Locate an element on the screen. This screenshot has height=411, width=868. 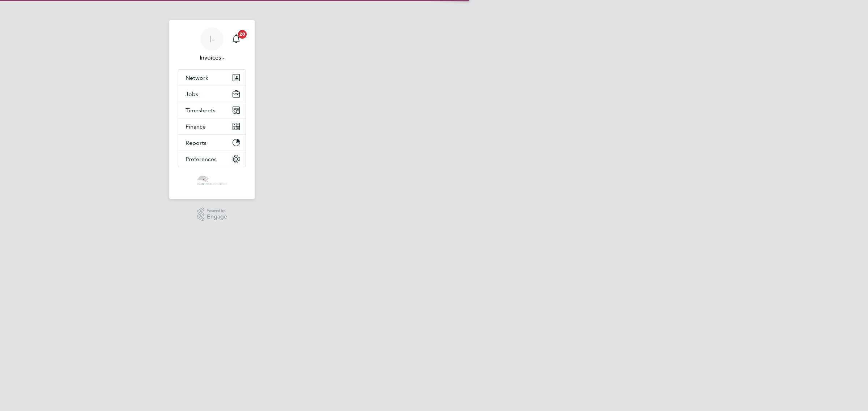
span: Network is located at coordinates (197, 78).